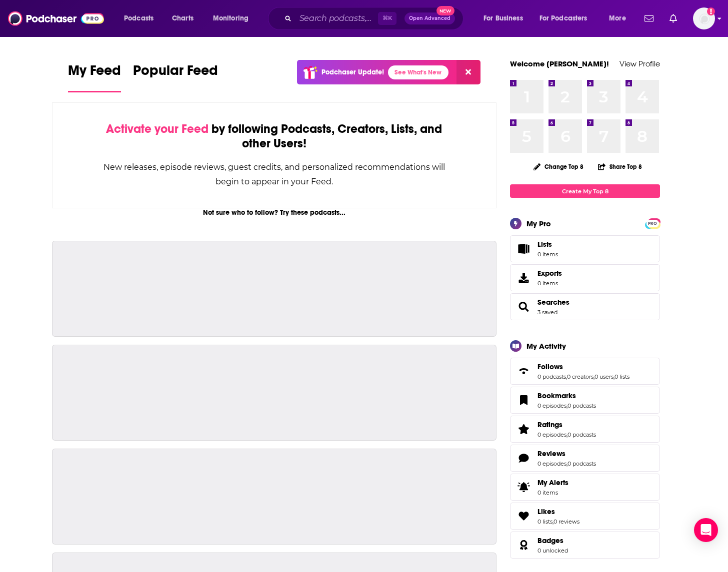 Image resolution: width=728 pixels, height=572 pixels. Describe the element at coordinates (704, 19) in the screenshot. I see `button: Show profile menu` at that location.